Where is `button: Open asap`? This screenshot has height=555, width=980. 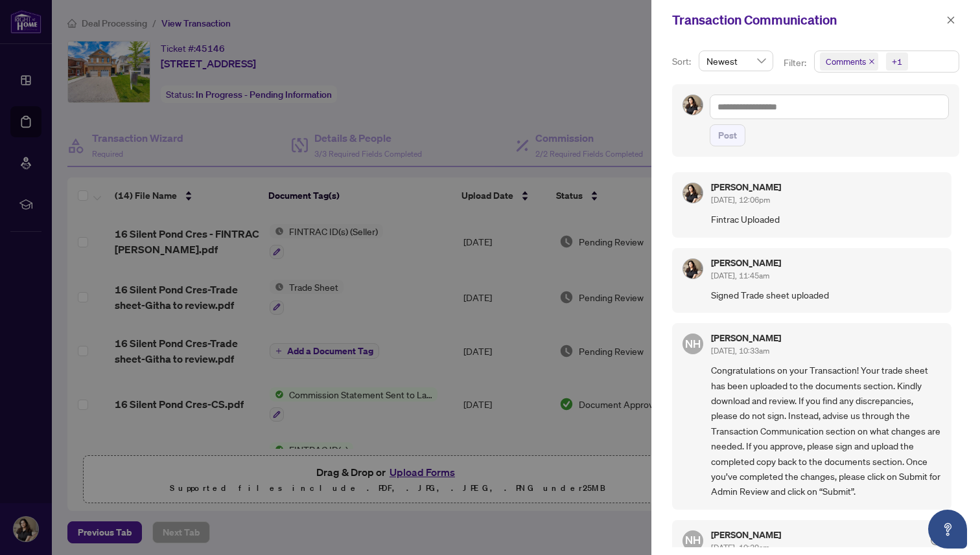 button: Open asap is located at coordinates (948, 529).